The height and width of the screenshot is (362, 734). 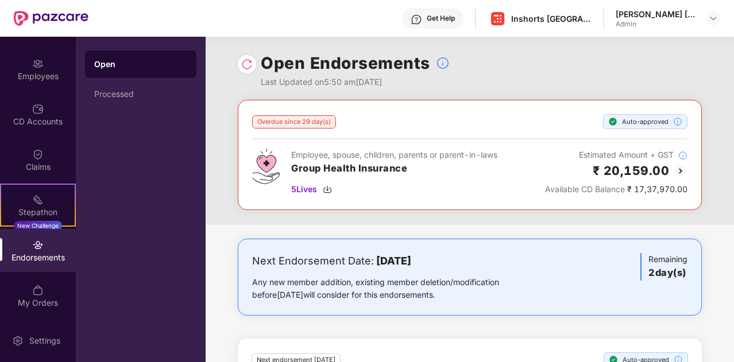 I want to click on img: svg+xml;base64,PHN2ZyBpZD0iQmFjay0yMHgyMCIgeG1sbnM9Imh0dHA6Ly93d3cudzMub3JnLzIwMDAvc3ZnIiB3aWR0aD..., so click(x=681, y=171).